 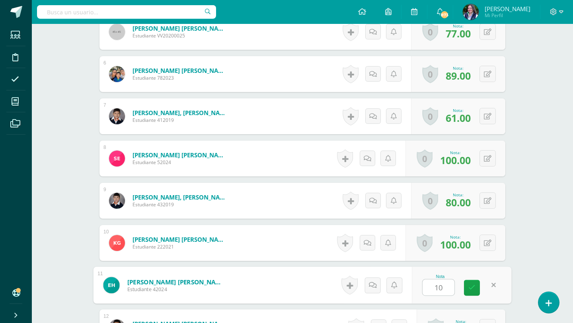 What do you see at coordinates (111, 284) in the screenshot?
I see `img: e1c0e4532efc77955ce119aa2a94bf4b.png` at bounding box center [111, 284].